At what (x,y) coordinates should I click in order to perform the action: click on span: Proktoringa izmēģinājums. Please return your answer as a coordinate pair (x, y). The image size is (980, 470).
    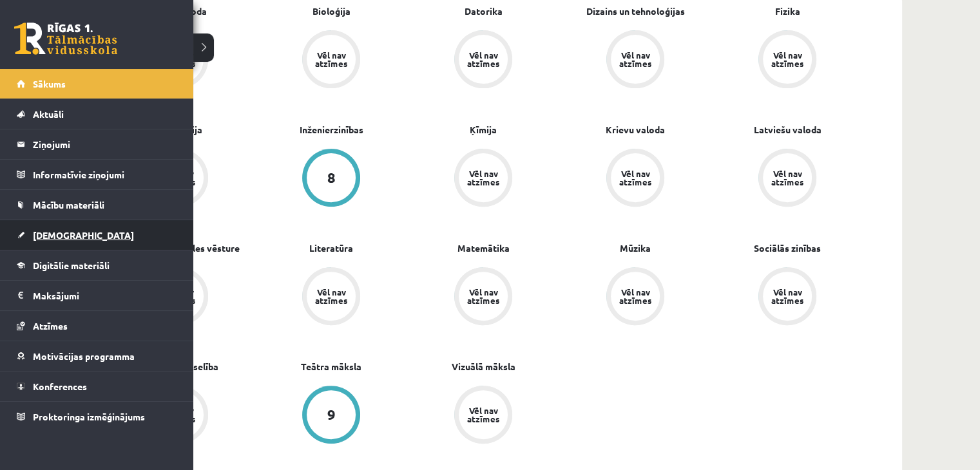
    Looking at the image, I should click on (89, 416).